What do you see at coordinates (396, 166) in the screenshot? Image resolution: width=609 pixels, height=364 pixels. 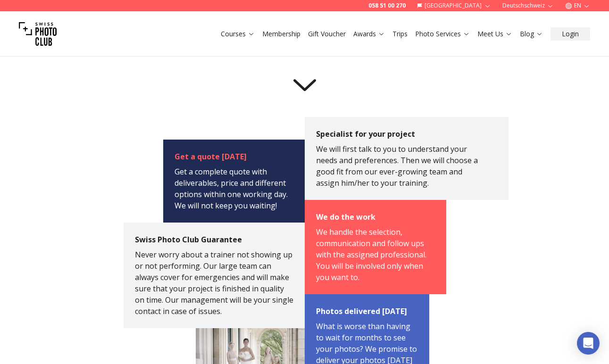 I see `span: We will first talk to you to understand your needs and preferences. Then we will choose a good fi...` at bounding box center [396, 166].